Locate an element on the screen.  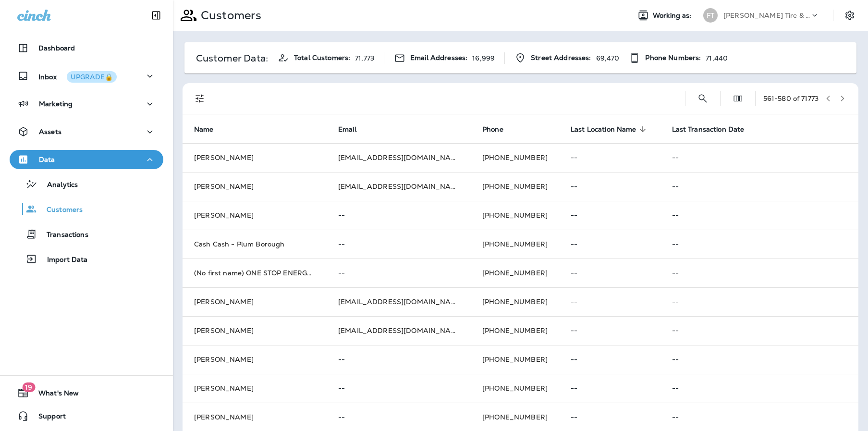
span: What's New is located at coordinates (53, 395).